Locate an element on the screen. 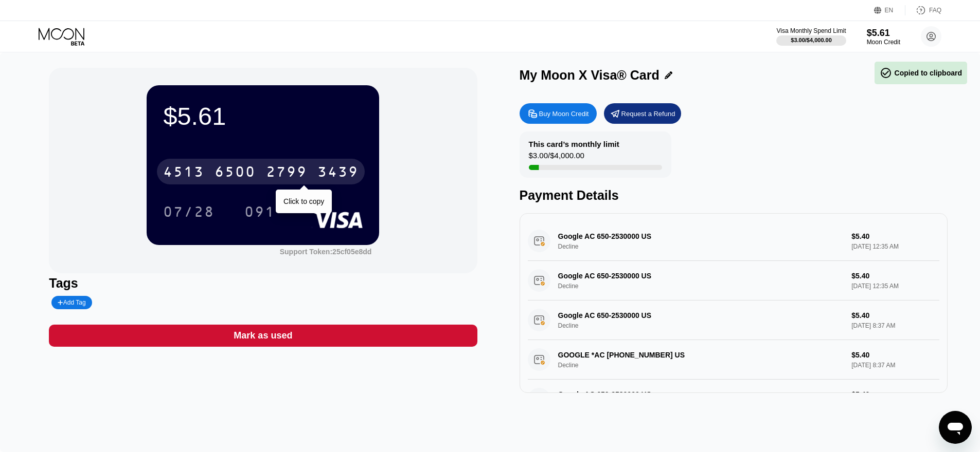 The width and height of the screenshot is (980, 452). div: Visa Monthly Spend Limit is located at coordinates (811, 31).